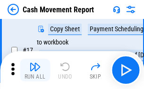  What do you see at coordinates (58, 9) in the screenshot?
I see `div: Cash Movement Report` at bounding box center [58, 9].